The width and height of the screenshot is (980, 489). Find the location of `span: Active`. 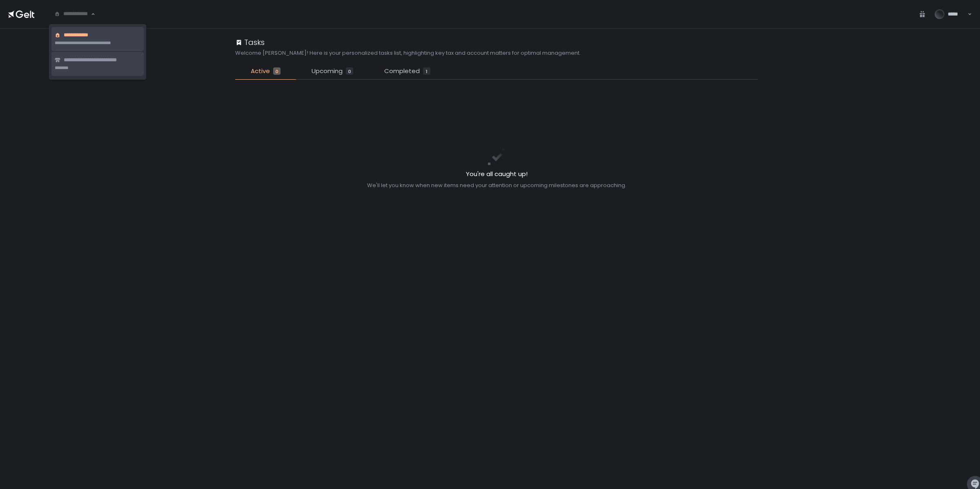

span: Active is located at coordinates (261, 71).